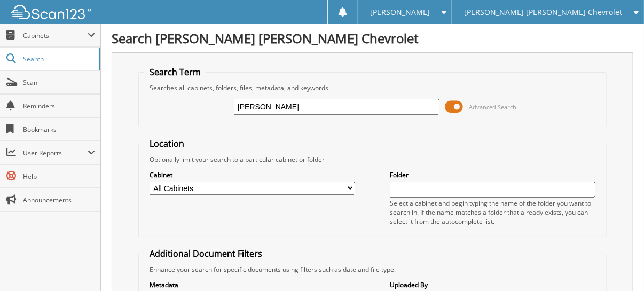 Image resolution: width=644 pixels, height=291 pixels. I want to click on label: Folder, so click(492, 174).